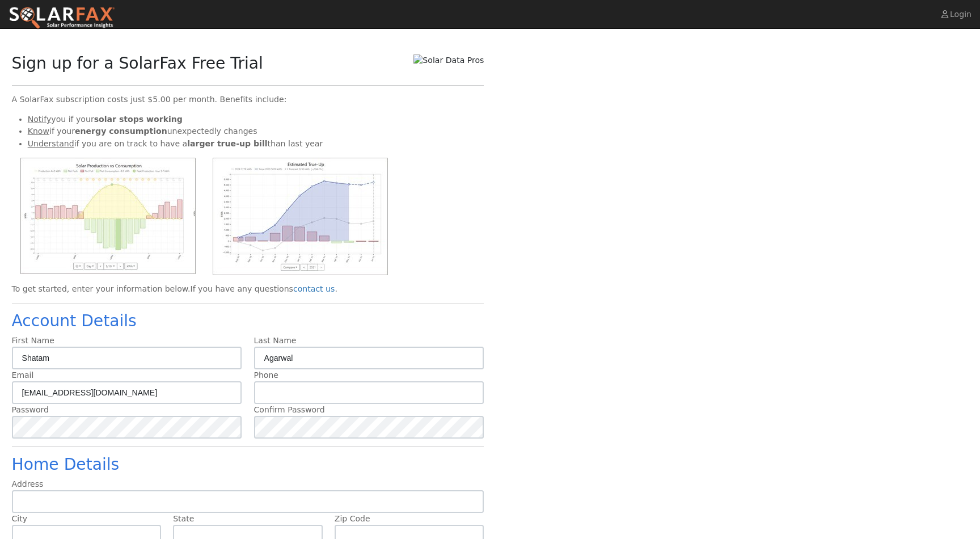 This screenshot has width=980, height=539. Describe the element at coordinates (275, 340) in the screenshot. I see `label: Last Name` at that location.